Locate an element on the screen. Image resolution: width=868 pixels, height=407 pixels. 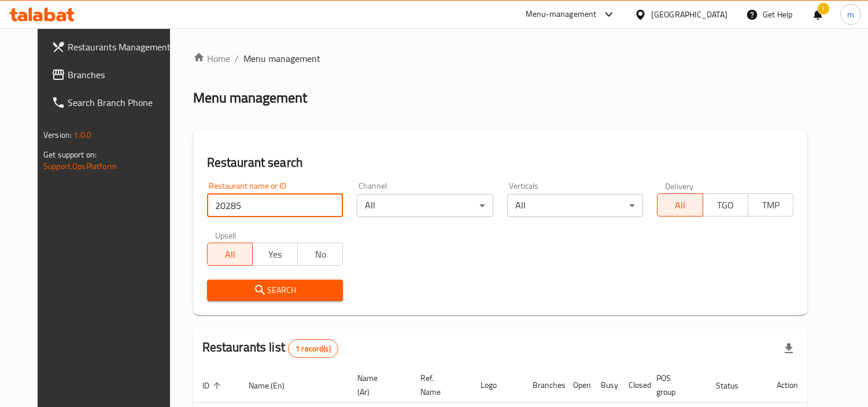
a: Support.OpsPlatform is located at coordinates (80, 166).